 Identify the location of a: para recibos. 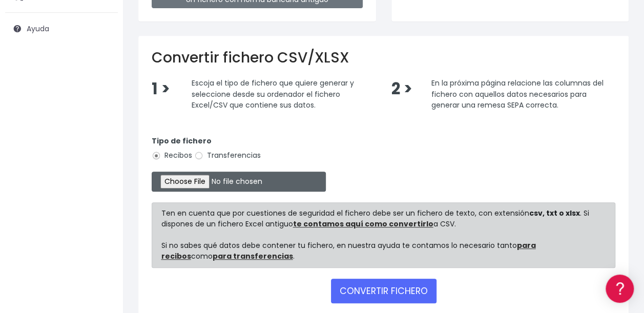
(348, 251).